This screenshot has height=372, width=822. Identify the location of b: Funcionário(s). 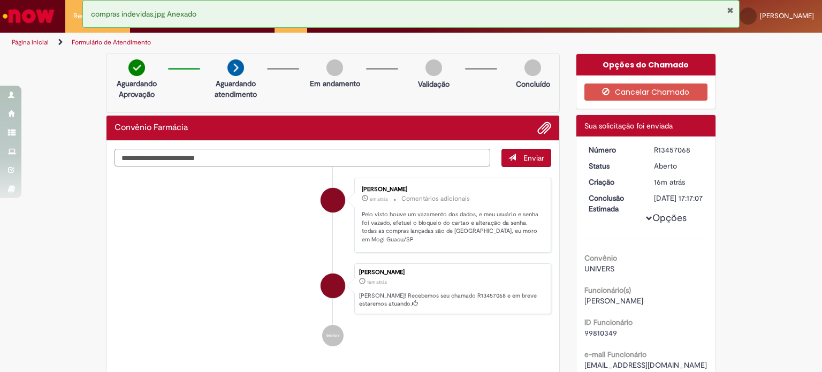
(607, 290).